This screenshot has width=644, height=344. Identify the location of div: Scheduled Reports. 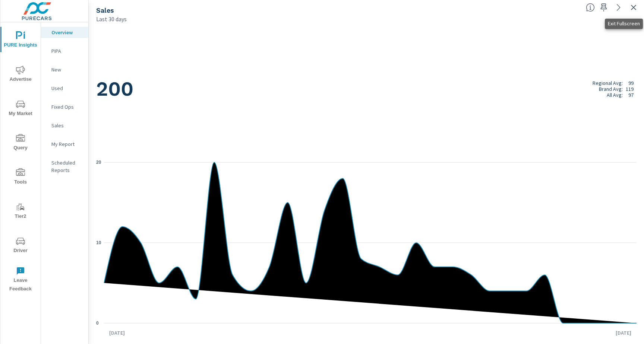
(64, 166).